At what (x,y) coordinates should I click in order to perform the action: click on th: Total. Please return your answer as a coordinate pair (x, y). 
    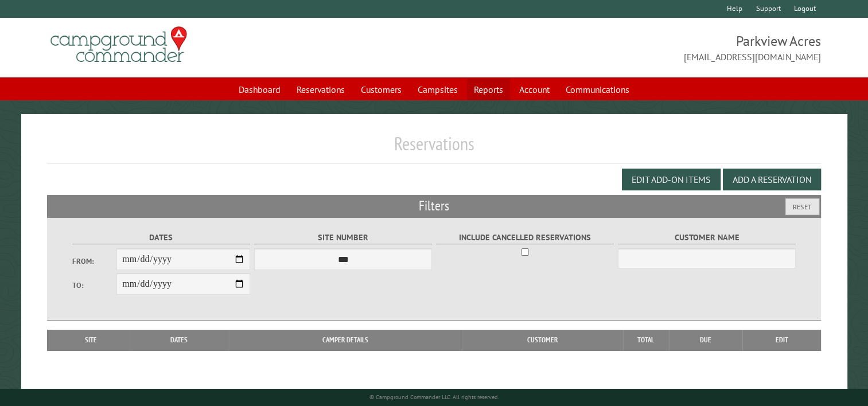
    Looking at the image, I should click on (646, 340).